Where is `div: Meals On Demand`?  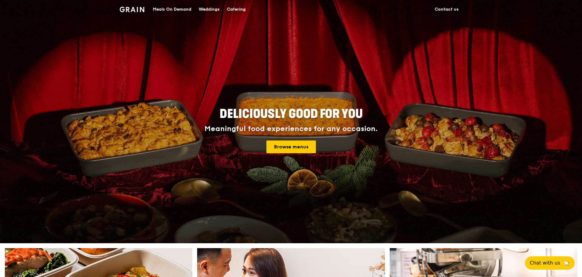
div: Meals On Demand is located at coordinates (172, 9).